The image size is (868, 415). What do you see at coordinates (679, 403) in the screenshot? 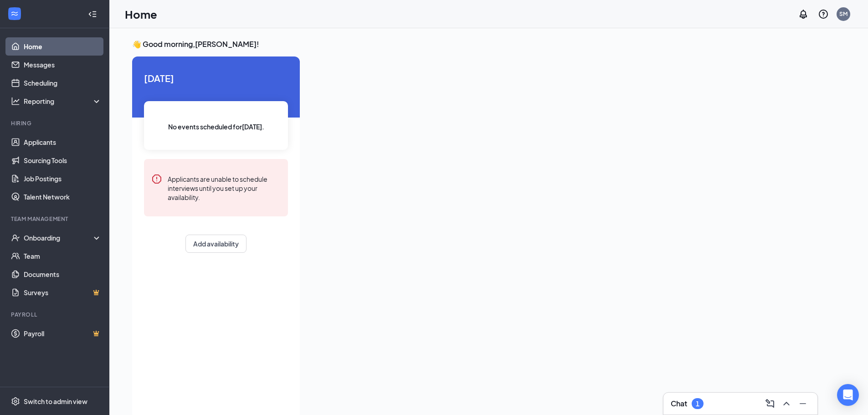
I see `h3: Chat` at bounding box center [679, 403].